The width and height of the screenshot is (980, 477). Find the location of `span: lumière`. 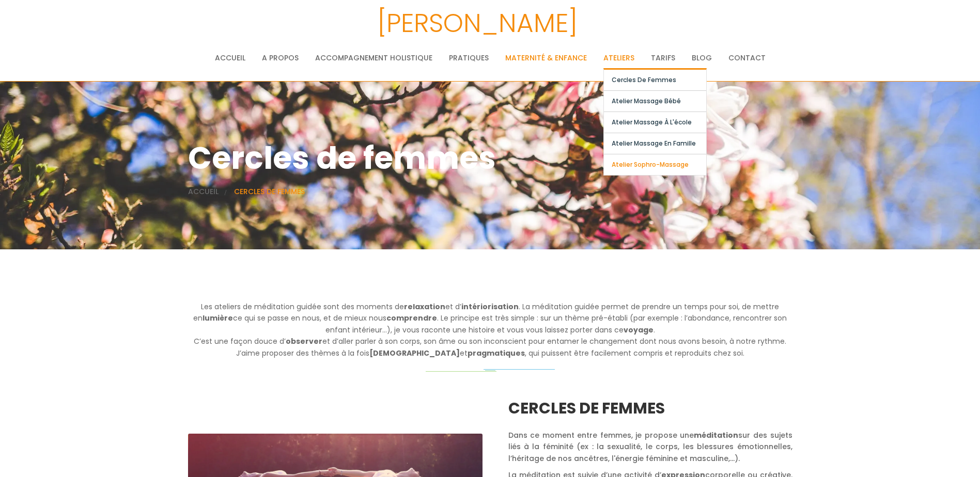

span: lumière is located at coordinates (217, 318).